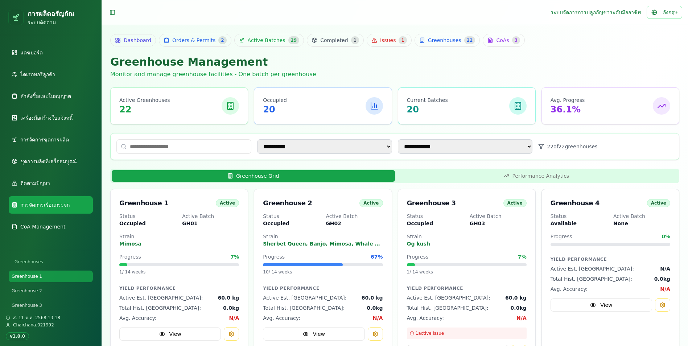 The image size is (688, 346). Describe the element at coordinates (447, 40) in the screenshot. I see `a: Greenhouses22` at that location.